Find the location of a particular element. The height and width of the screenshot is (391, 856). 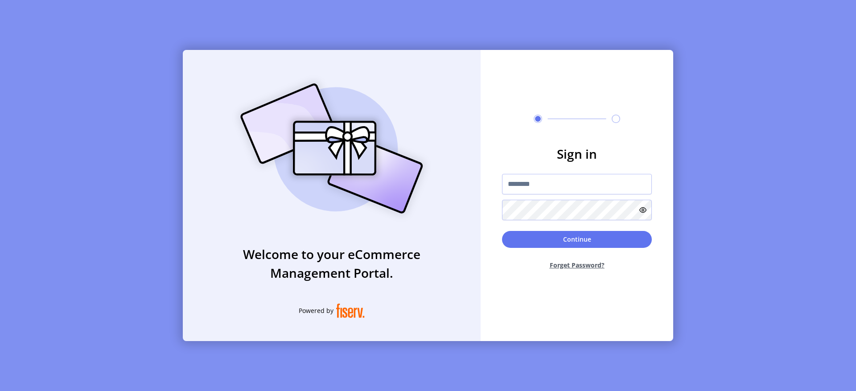

span: Powered by is located at coordinates (316, 310).